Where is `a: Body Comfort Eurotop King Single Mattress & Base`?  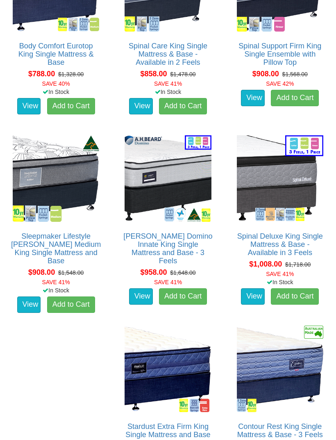 a: Body Comfort Eurotop King Single Mattress & Base is located at coordinates (56, 54).